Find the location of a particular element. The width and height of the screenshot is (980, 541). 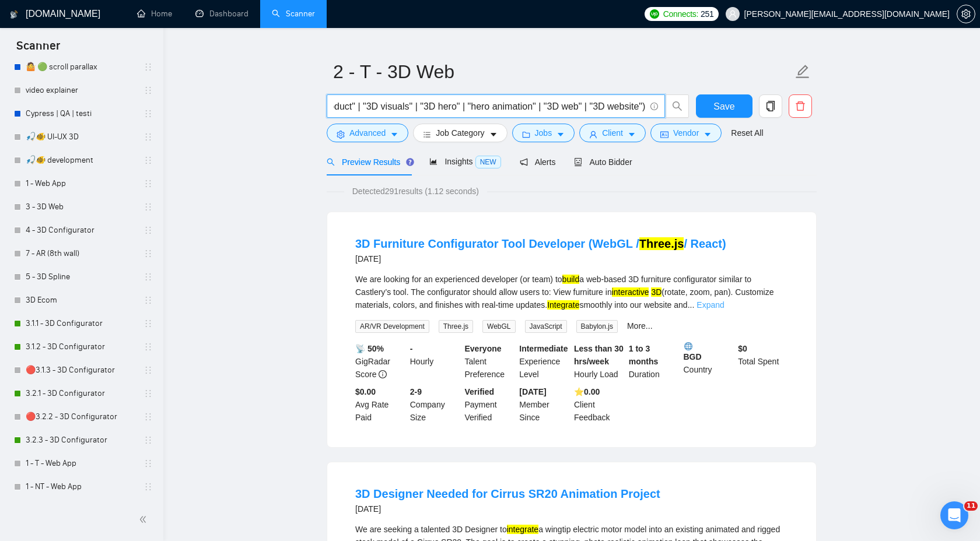

span: AR/VR Development is located at coordinates (392, 327).